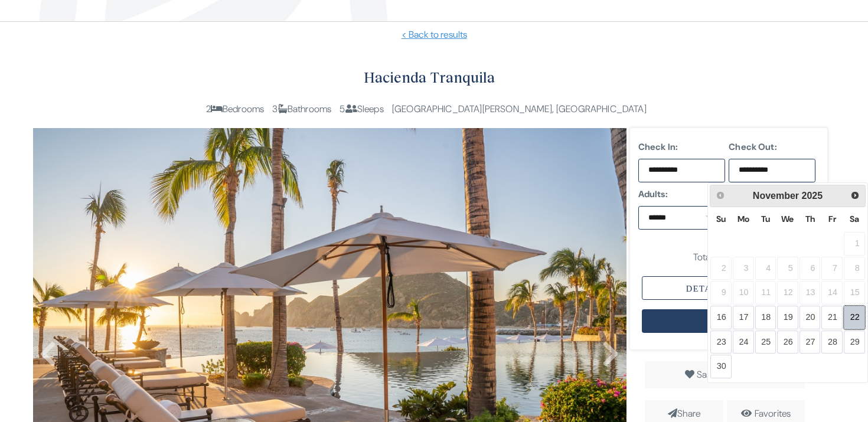  I want to click on span: 5 Sleeps, so click(362, 109).